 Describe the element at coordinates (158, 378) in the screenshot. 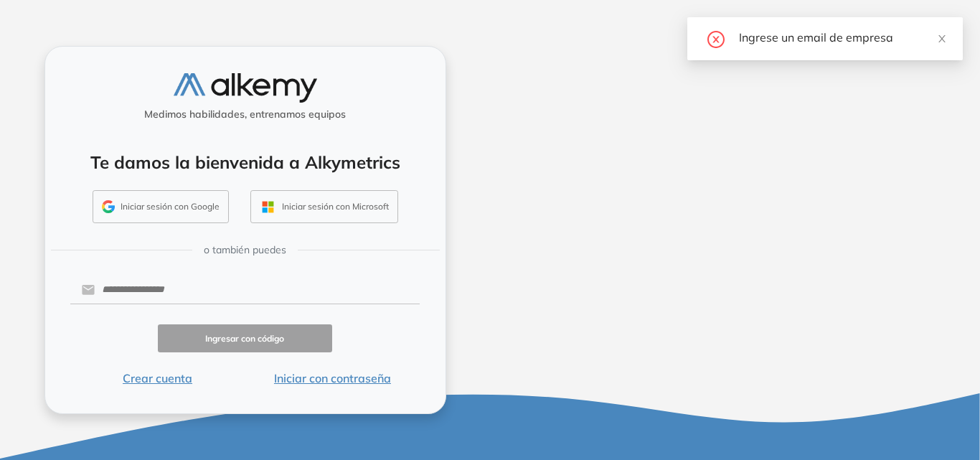

I see `button: Crear cuenta` at that location.